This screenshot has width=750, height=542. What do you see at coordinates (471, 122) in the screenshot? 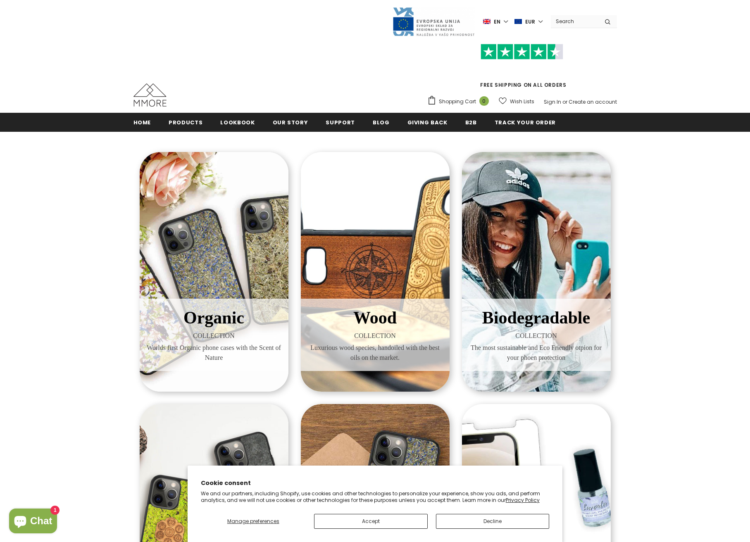
I see `a: B2B` at bounding box center [471, 122].